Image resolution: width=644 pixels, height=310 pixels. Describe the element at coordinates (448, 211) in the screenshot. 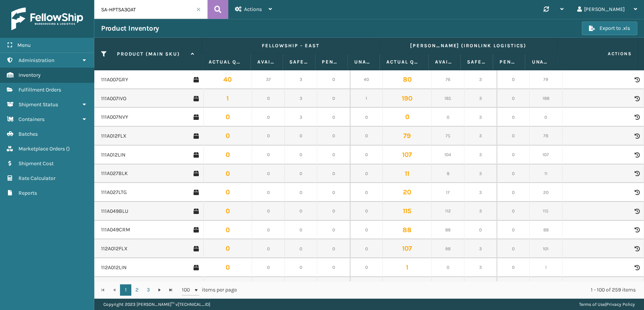

I see `td: 112` at that location.